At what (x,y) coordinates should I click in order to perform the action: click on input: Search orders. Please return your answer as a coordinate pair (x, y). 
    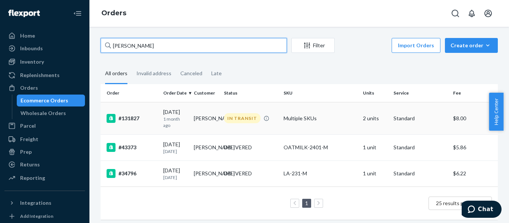
    Looking at the image, I should click on (194, 45).